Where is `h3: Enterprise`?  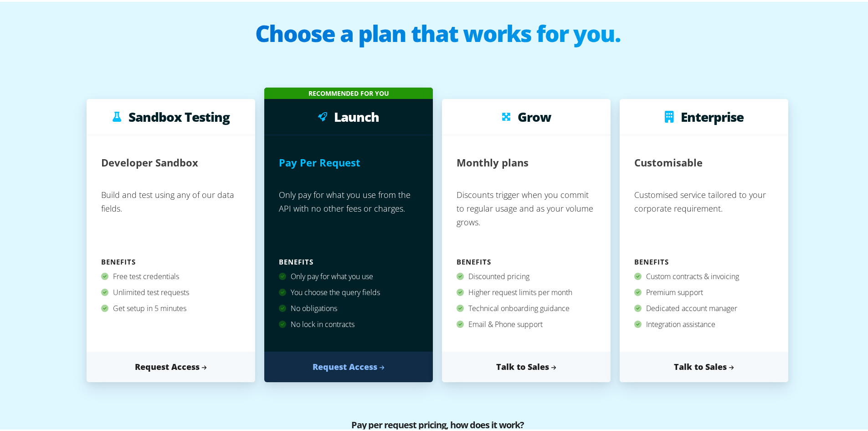
h3: Enterprise is located at coordinates (712, 115).